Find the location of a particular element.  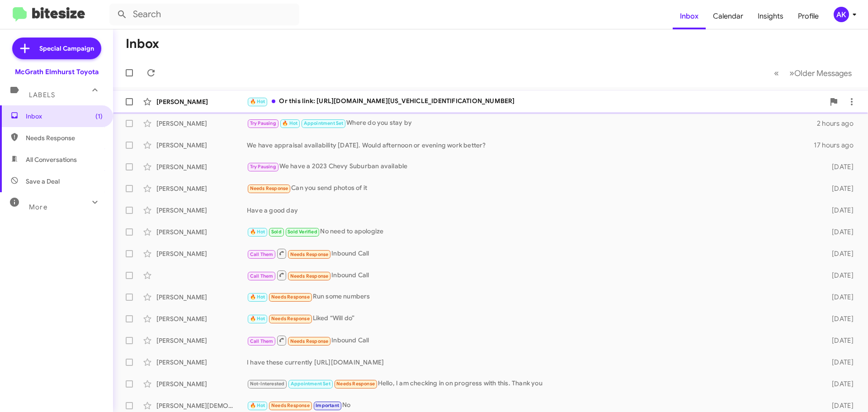

div: Have a good day is located at coordinates (532, 210).